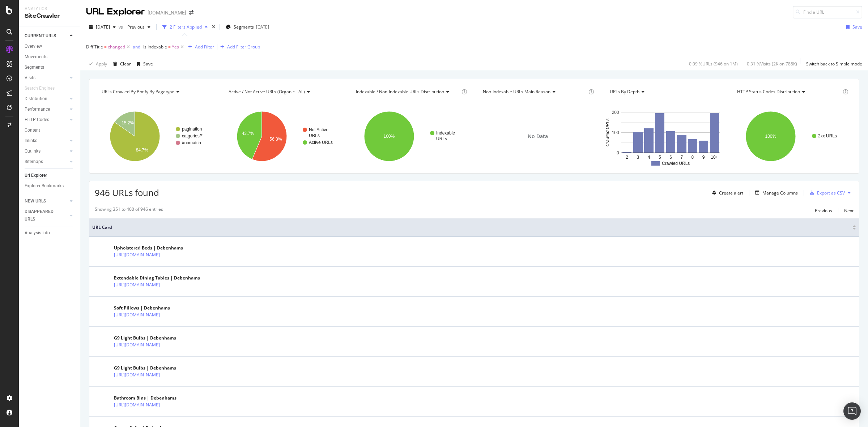 This screenshot has height=427, width=868. Describe the element at coordinates (40, 36) in the screenshot. I see `div: CURRENT URLS` at that location.